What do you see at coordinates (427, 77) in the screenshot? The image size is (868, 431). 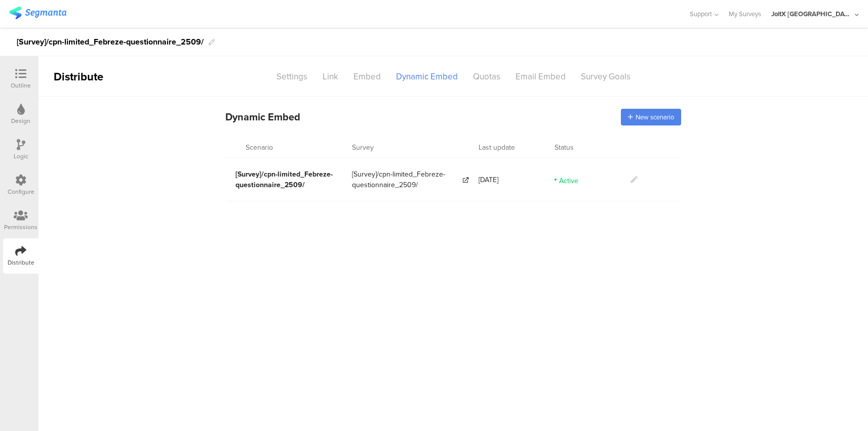 I see `div: Dynamic Embed` at bounding box center [427, 77].